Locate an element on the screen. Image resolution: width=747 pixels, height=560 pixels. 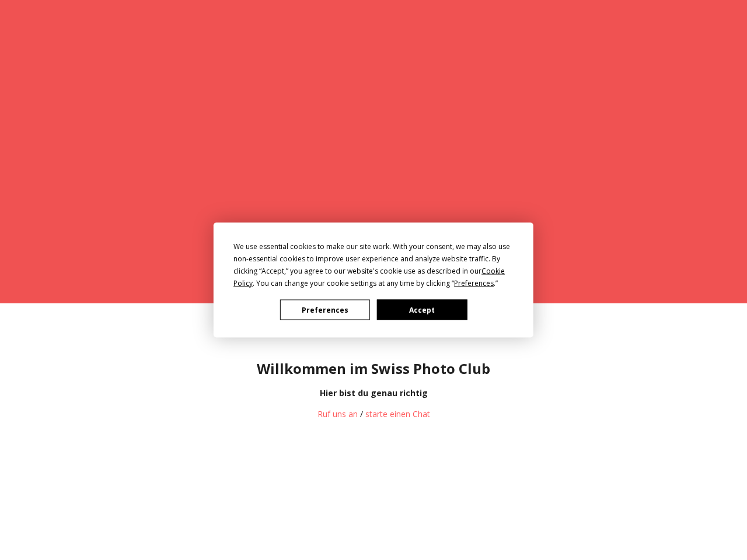
button: Preferences is located at coordinates (325, 310).